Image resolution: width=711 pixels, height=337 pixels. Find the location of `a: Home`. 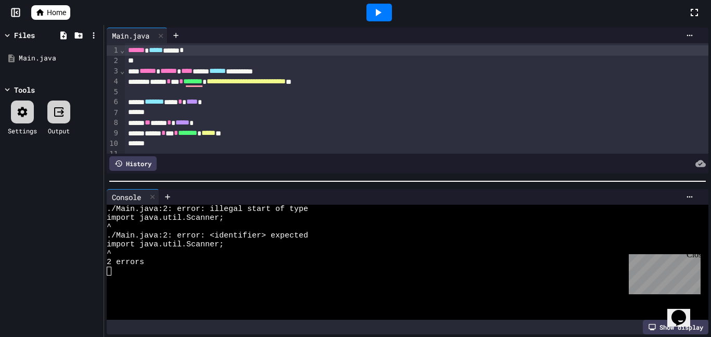

a: Home is located at coordinates (50, 12).